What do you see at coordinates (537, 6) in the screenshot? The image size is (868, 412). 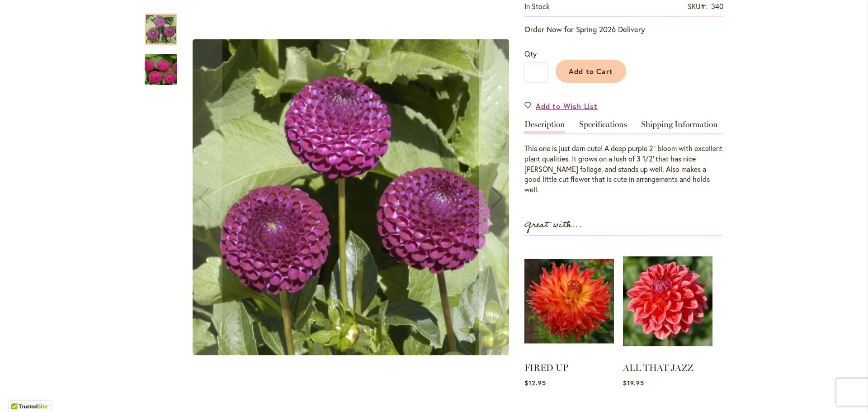 I see `span: In stock` at bounding box center [537, 6].